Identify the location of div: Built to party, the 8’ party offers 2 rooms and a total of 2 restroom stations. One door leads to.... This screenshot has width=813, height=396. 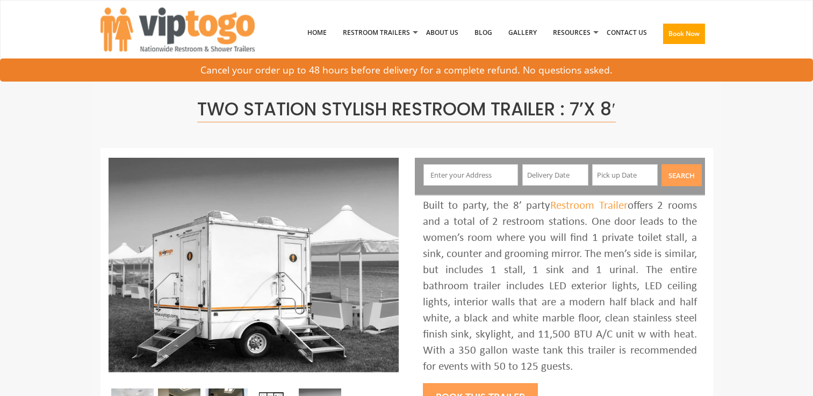
(560, 287).